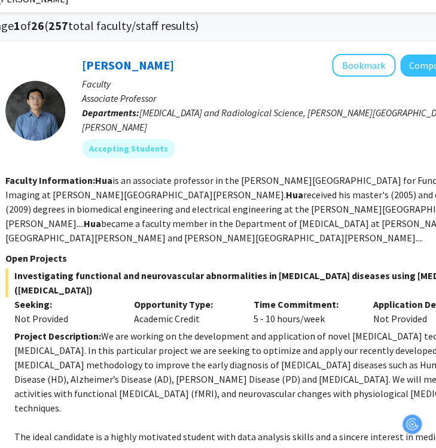 The image size is (436, 448). I want to click on strong: Project Description:, so click(57, 336).